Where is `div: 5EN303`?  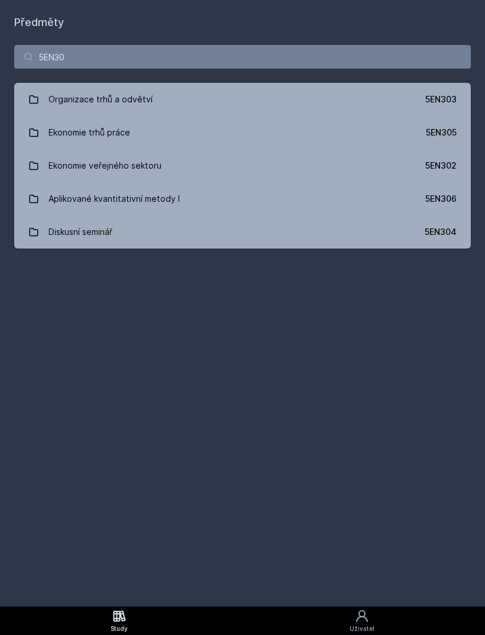 div: 5EN303 is located at coordinates (441, 99).